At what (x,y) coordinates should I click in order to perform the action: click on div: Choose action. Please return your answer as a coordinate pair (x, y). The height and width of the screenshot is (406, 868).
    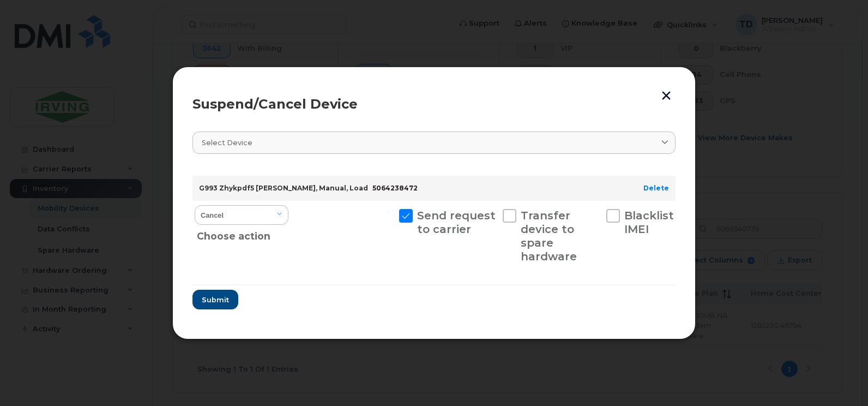
    Looking at the image, I should click on (243, 234).